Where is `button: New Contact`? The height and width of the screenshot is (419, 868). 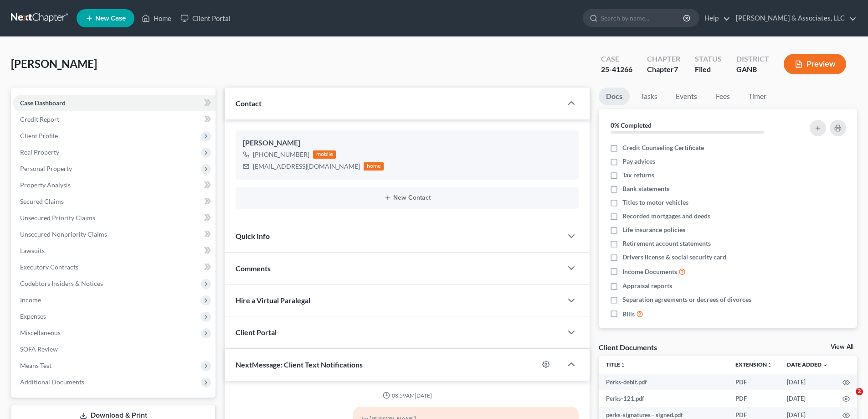 button: New Contact is located at coordinates (407, 198).